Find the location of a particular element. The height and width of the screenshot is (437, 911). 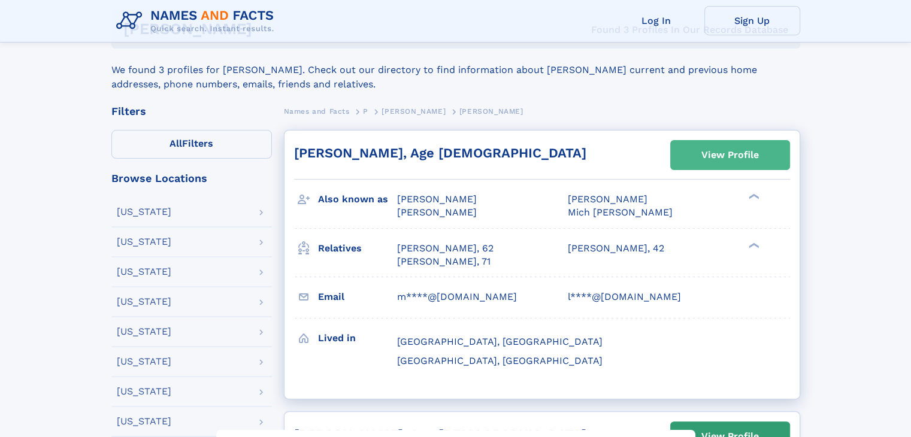

h3: Also known as is located at coordinates (357, 199).